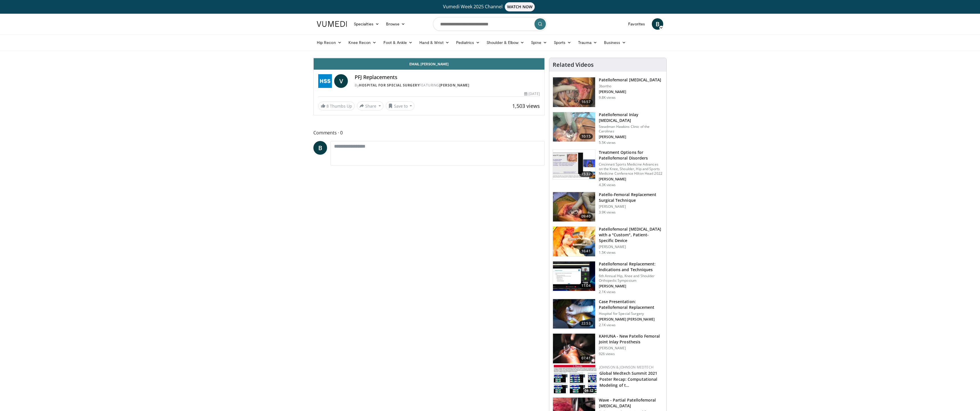  I want to click on span: 22:53, so click(586, 323).